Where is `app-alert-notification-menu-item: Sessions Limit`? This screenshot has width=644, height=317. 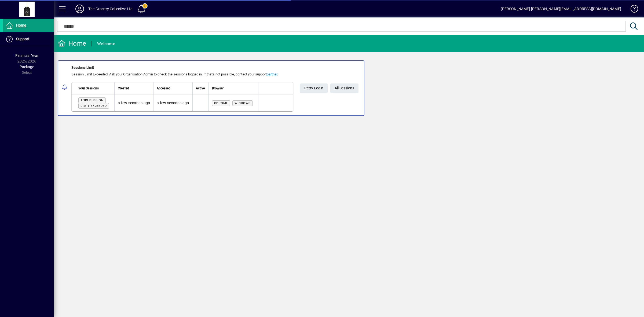 app-alert-notification-menu-item: Sessions Limit is located at coordinates (349, 88).